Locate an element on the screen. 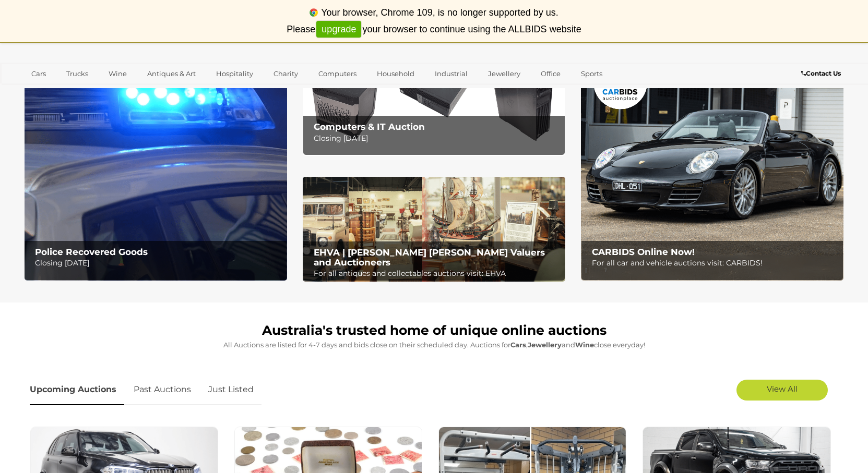 The width and height of the screenshot is (868, 473). img: Computers & IT Auction is located at coordinates (434, 102).